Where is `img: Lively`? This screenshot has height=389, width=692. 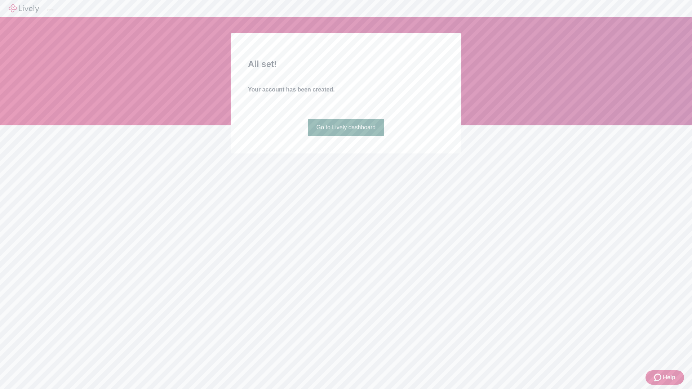
img: Lively is located at coordinates (24, 9).